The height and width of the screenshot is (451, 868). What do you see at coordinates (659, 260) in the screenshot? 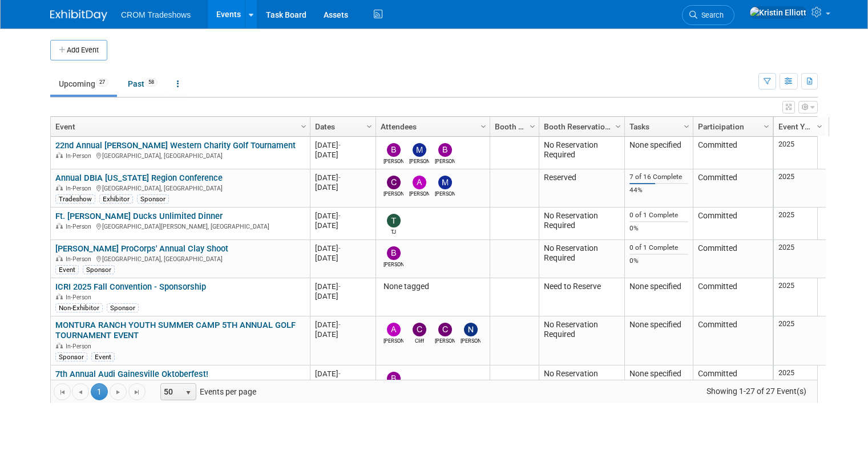
I see `div: 0%` at bounding box center [659, 260].